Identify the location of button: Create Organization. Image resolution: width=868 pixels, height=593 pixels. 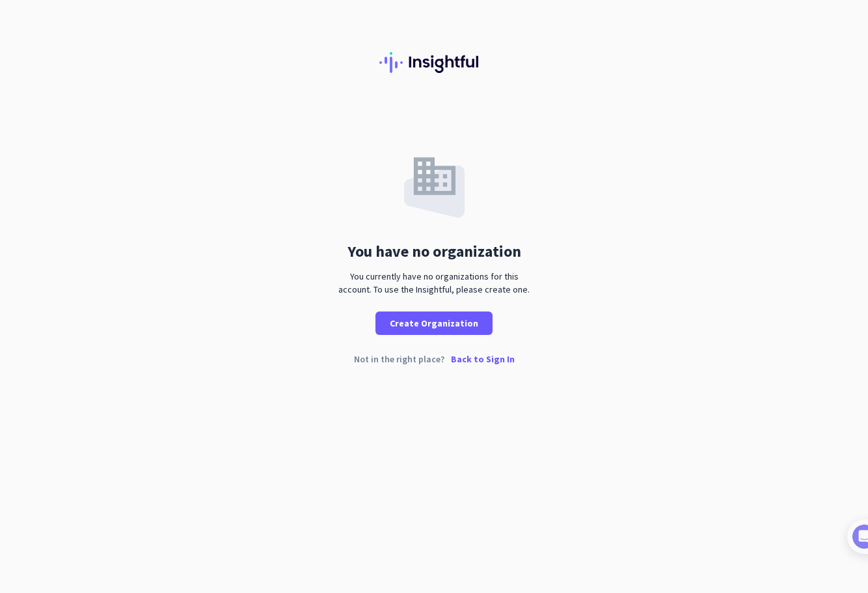
(434, 323).